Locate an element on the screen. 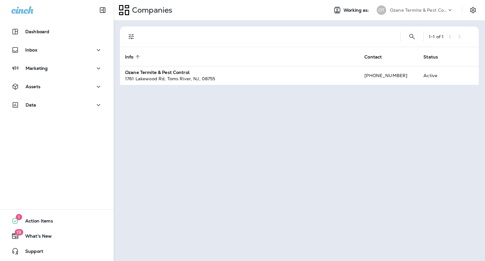 The width and height of the screenshot is (485, 261). span: 19 is located at coordinates (19, 232).